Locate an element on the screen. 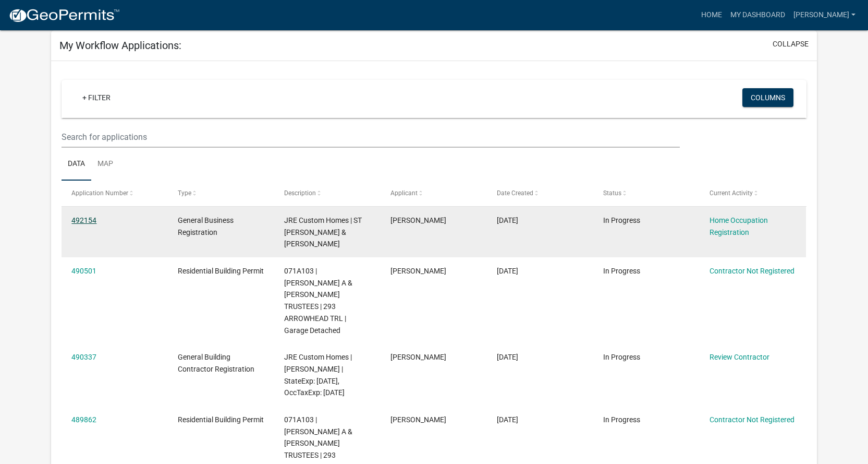 The width and height of the screenshot is (868, 464). h5: My Workflow Applications: is located at coordinates (121, 45).